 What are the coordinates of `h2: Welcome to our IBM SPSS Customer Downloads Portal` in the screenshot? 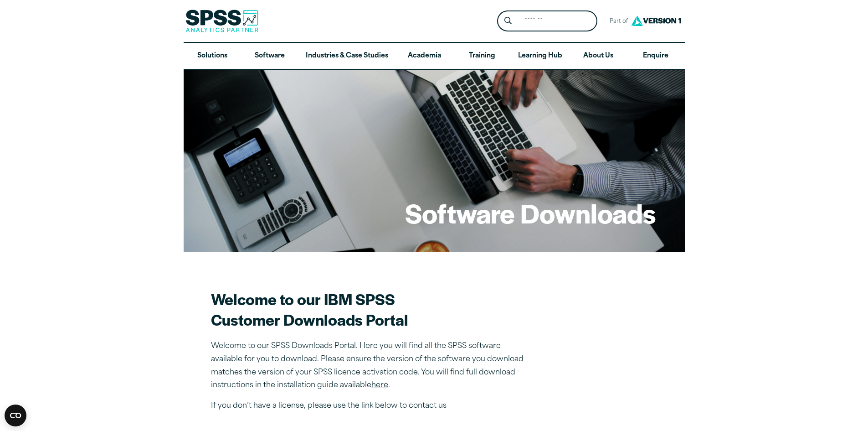 It's located at (371, 309).